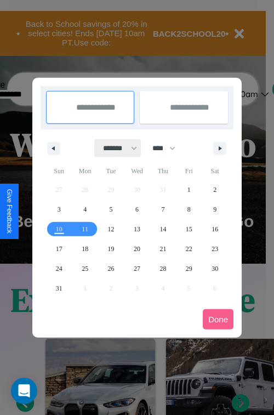 Image resolution: width=274 pixels, height=415 pixels. I want to click on span: 10, so click(59, 229).